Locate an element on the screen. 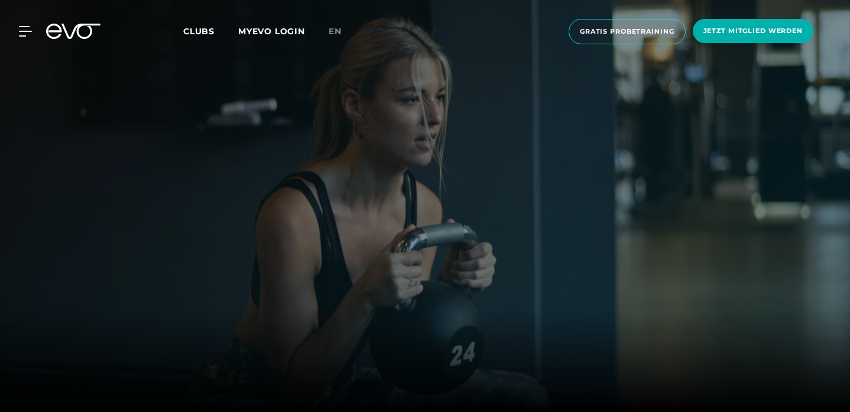  span: Gratis Probetraining is located at coordinates (627, 31).